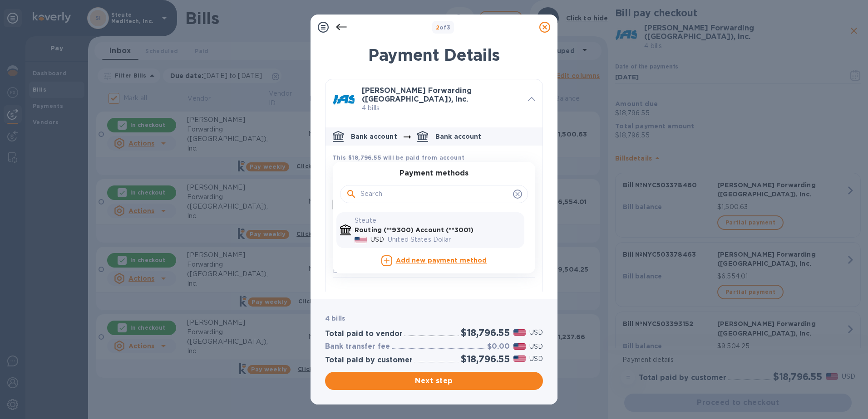 This screenshot has height=419, width=868. Describe the element at coordinates (399, 158) in the screenshot. I see `b: This $18,796.55 will be paid from account` at that location.